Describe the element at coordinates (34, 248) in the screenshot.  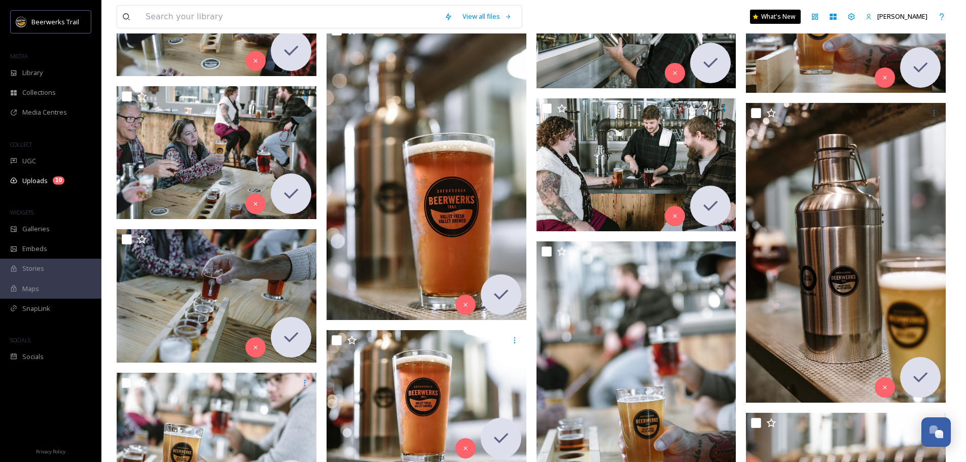
I see `span: Embeds` at that location.